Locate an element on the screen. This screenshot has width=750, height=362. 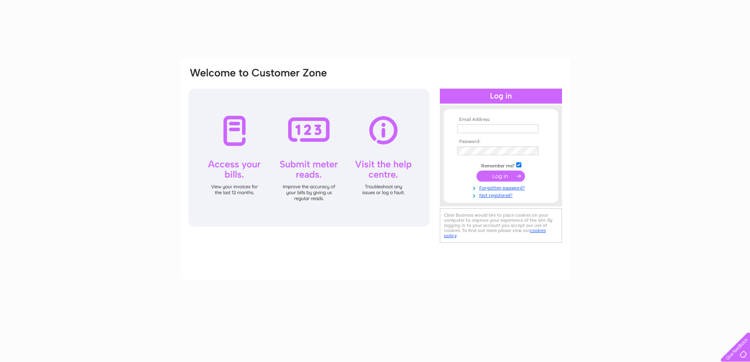
input: Submit is located at coordinates (501, 176).